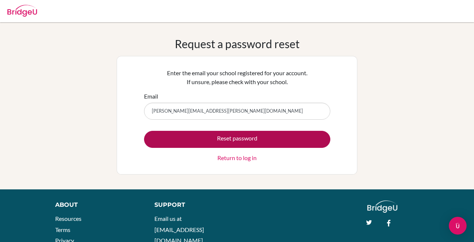 The image size is (474, 242). What do you see at coordinates (237, 44) in the screenshot?
I see `h1: Request a password reset` at bounding box center [237, 44].